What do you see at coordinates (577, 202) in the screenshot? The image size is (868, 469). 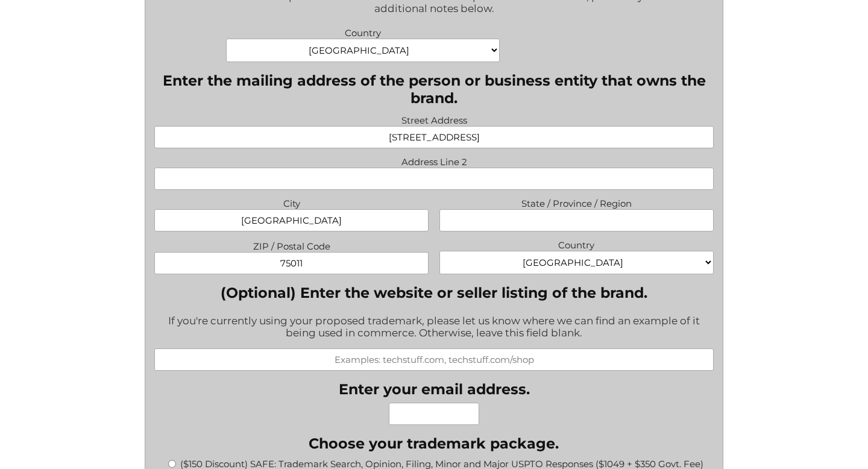 I see `label: State / Province / Region` at bounding box center [577, 202].